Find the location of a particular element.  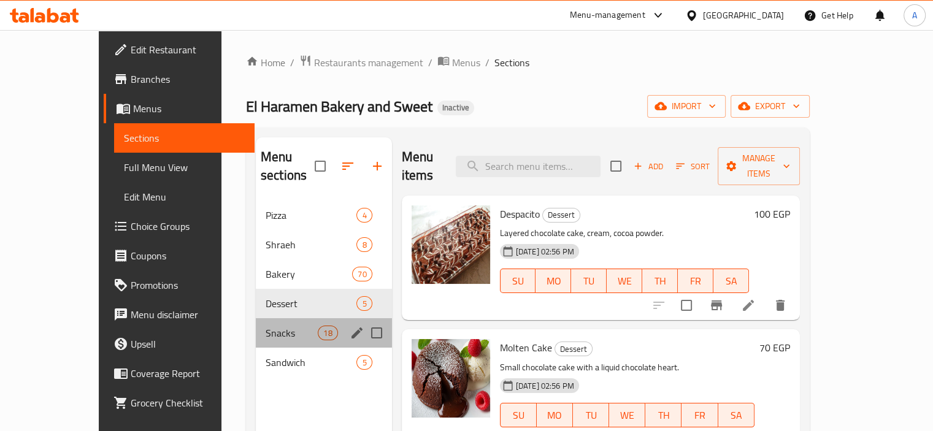

a: Edit Restaurant is located at coordinates (179, 50).